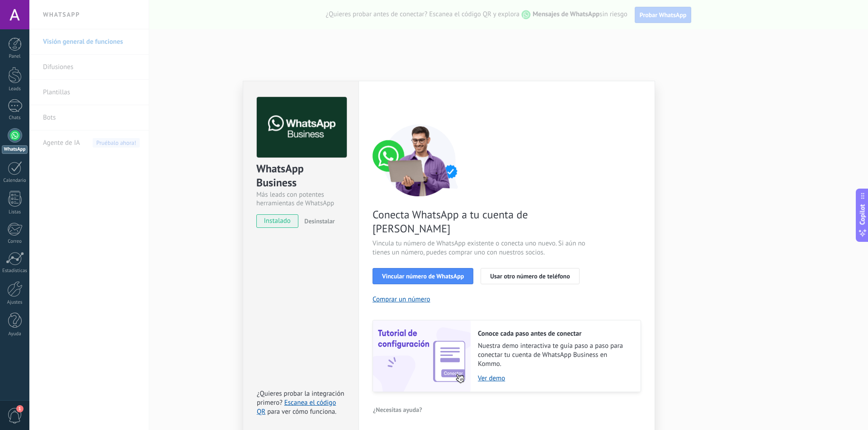 This screenshot has width=868, height=430. Describe the element at coordinates (402, 299) in the screenshot. I see `button: Comprar un número` at that location.